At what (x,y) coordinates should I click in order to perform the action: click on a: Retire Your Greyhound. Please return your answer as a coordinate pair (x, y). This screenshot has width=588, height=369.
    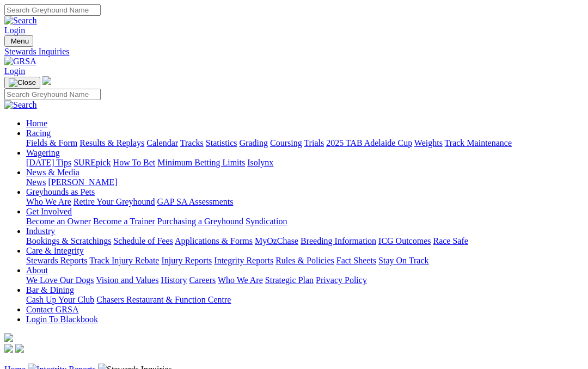
    Looking at the image, I should click on (114, 202).